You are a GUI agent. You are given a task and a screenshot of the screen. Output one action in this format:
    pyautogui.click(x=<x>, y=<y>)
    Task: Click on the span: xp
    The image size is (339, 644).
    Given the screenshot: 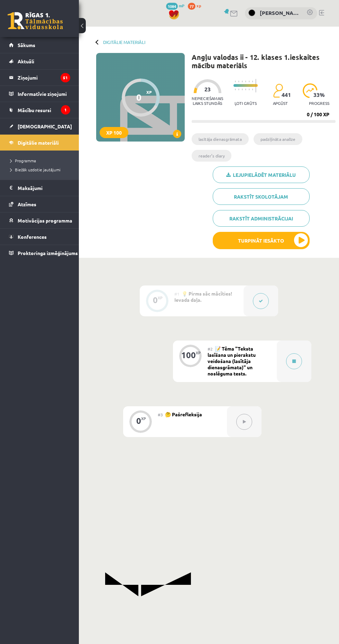 What is the action you would take?
    pyautogui.click(x=198, y=6)
    